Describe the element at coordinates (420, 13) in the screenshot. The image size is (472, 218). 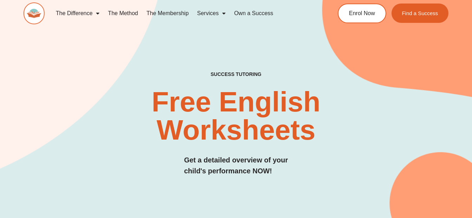
I see `a: Find a Success` at that location.